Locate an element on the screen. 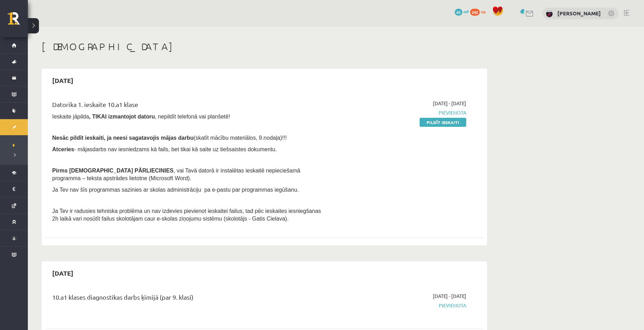  b: , TIKAI izmantojot datoru is located at coordinates (122, 116).